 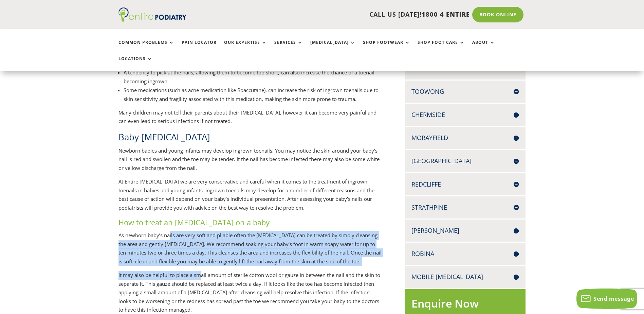 What do you see at coordinates (153, 20) in the screenshot?
I see `a: Entire Podiatry` at bounding box center [153, 20].